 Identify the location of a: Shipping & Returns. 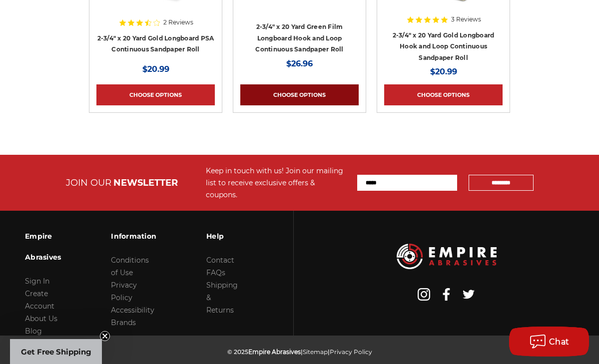
(222, 298).